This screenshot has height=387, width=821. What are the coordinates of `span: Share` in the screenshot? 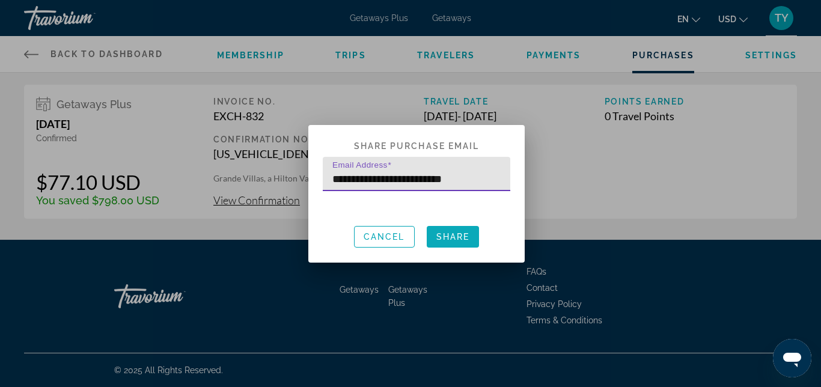 It's located at (453, 237).